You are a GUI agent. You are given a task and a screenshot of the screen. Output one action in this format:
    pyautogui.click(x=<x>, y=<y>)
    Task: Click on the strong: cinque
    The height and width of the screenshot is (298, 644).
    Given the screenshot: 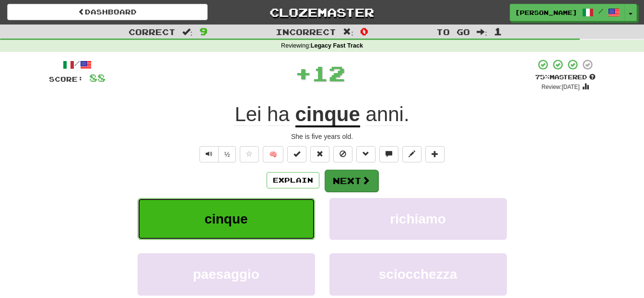 What is the action you would take?
    pyautogui.click(x=327, y=115)
    